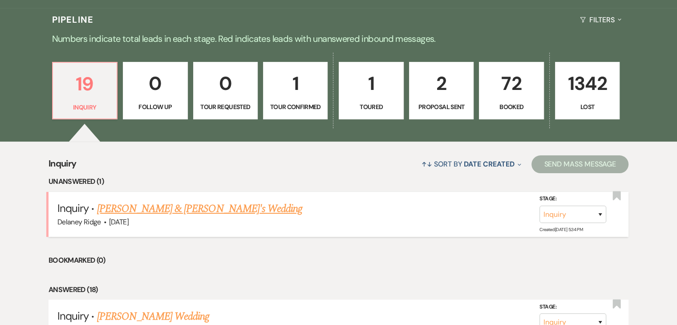 This screenshot has height=325, width=677. What do you see at coordinates (225, 91) in the screenshot?
I see `a: 0Tour Requested` at bounding box center [225, 91].